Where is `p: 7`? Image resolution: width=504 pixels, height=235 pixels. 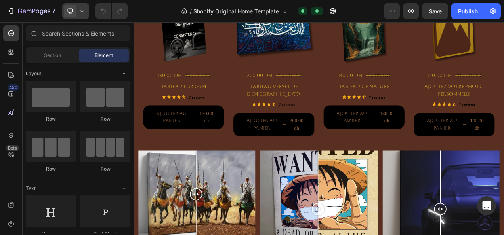
p: 7 is located at coordinates (53, 11).